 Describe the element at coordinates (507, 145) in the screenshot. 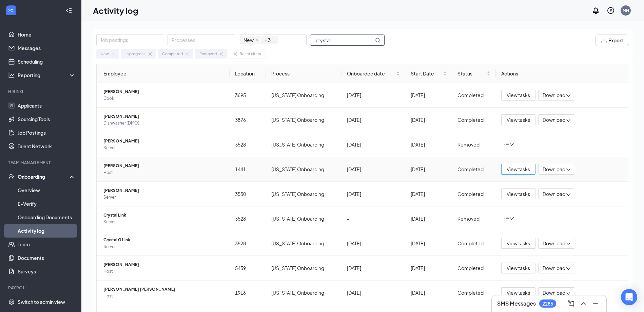

I see `span: bars` at that location.